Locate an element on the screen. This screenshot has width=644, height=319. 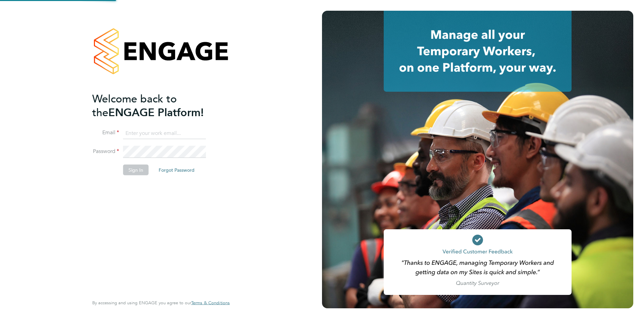
input: Enter your work email... is located at coordinates (164, 133).